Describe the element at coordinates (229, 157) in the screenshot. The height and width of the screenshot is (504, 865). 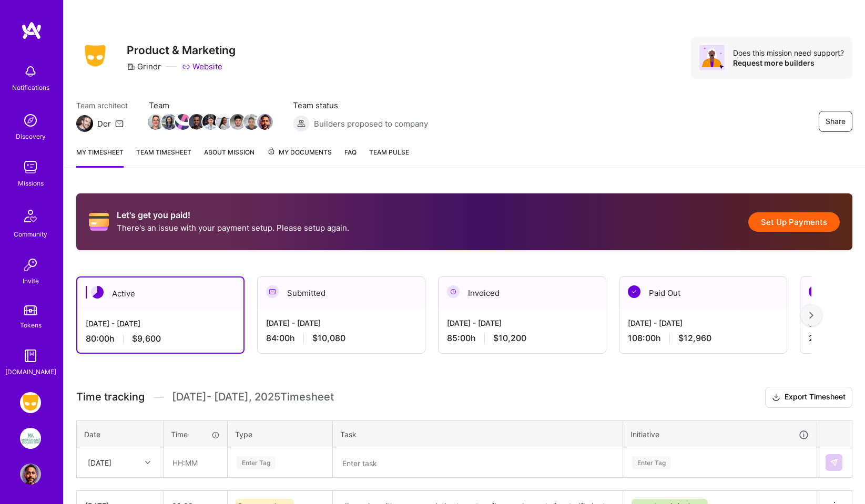
I see `a: About Mission` at that location.